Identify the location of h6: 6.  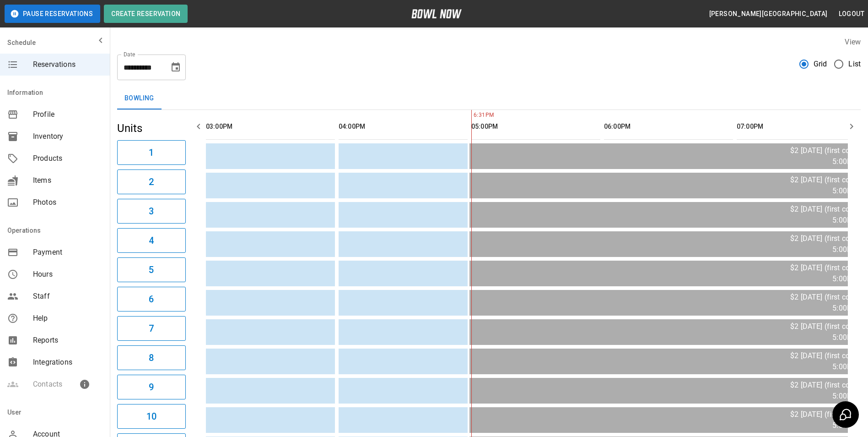
(151, 299).